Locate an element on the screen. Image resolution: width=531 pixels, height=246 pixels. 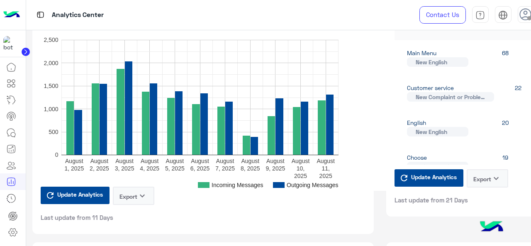
text: 1,500 is located at coordinates (51, 86).